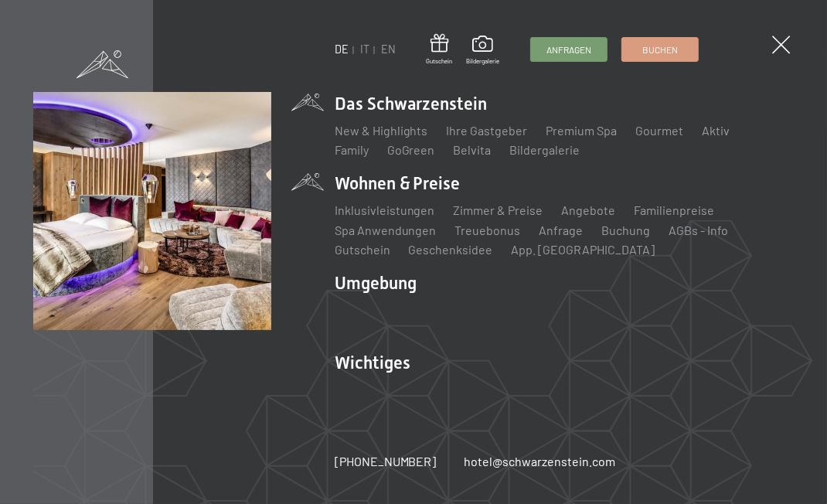 The image size is (827, 504). Describe the element at coordinates (352, 150) in the screenshot. I see `a: Family` at that location.